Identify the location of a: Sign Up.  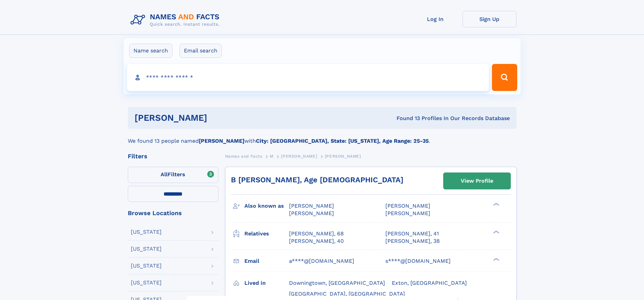
(490, 19).